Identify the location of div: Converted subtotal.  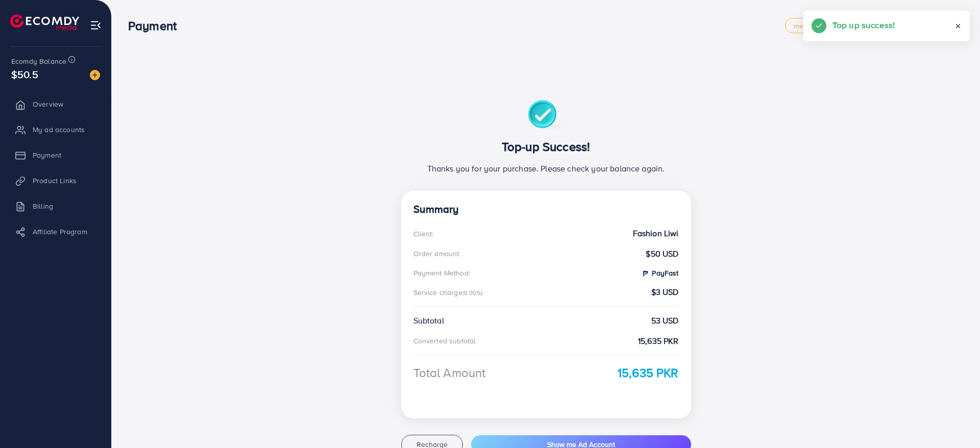
(444, 341).